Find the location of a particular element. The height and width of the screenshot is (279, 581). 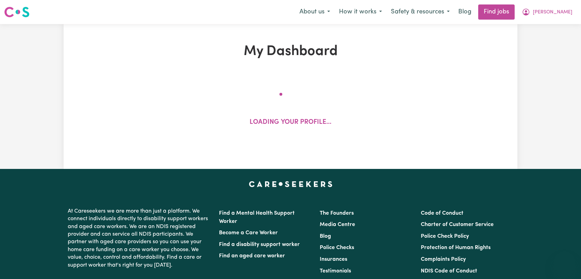

p: At Careseekers we are more than just a platform. We connect individuals directly to disability su... is located at coordinates (139, 238).